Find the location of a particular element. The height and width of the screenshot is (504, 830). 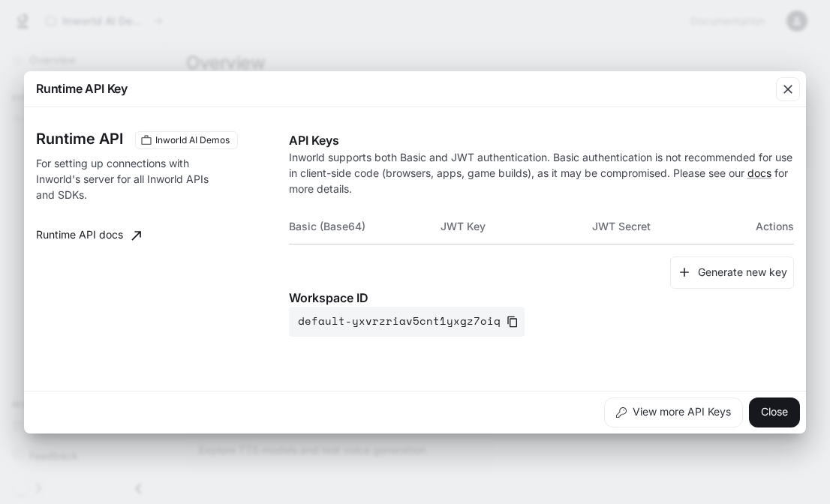

button: default-yxvrzriav5cnt1yxgz7oiq is located at coordinates (407, 322).